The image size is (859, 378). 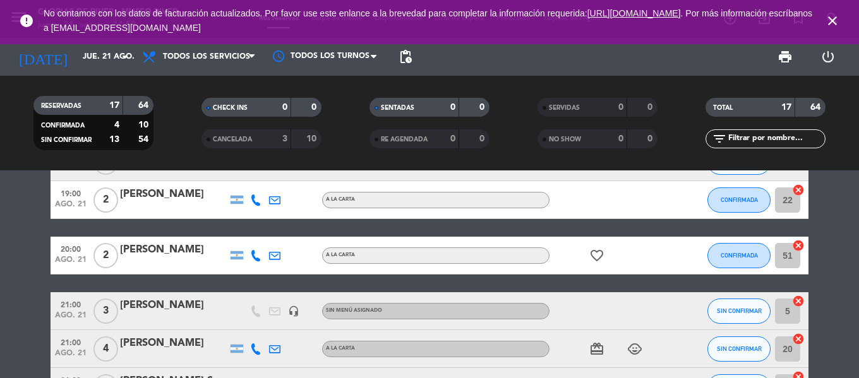 I want to click on span: print, so click(x=785, y=57).